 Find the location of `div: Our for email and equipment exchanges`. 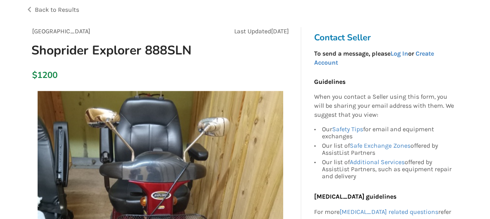

div: Our for email and equipment exchanges is located at coordinates (388, 133).